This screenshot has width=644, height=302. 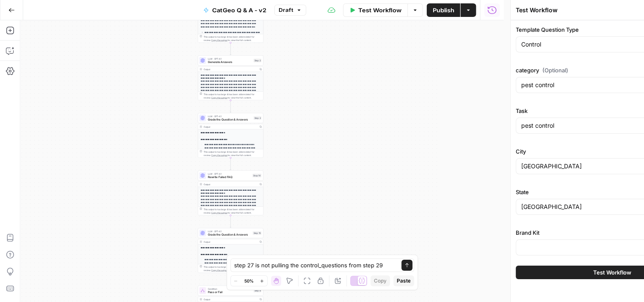 I want to click on button: Copy, so click(x=380, y=281).